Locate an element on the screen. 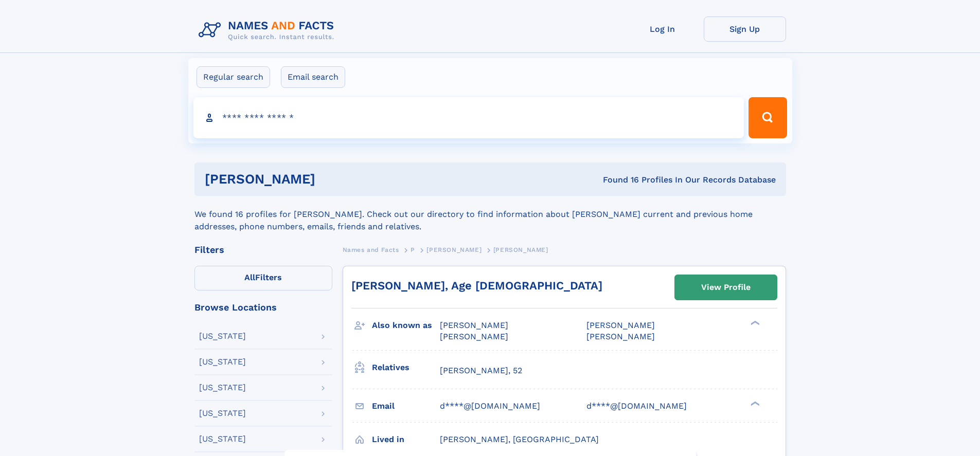  div: View Profile is located at coordinates (726, 288).